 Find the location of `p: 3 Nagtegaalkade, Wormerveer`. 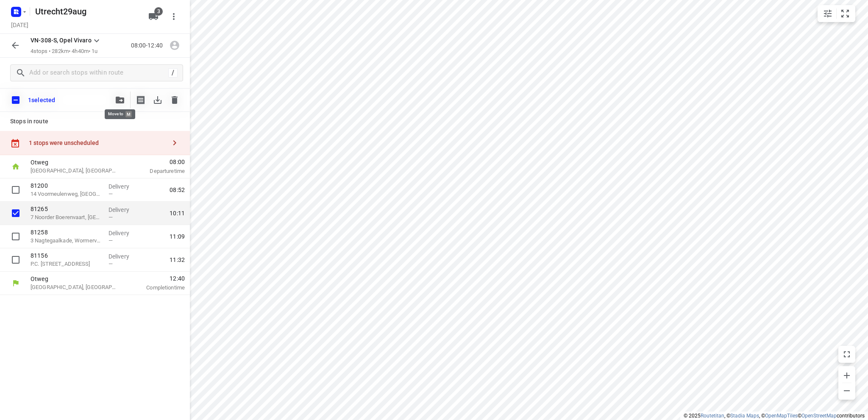

p: 3 Nagtegaalkade, Wormerveer is located at coordinates (66, 241).